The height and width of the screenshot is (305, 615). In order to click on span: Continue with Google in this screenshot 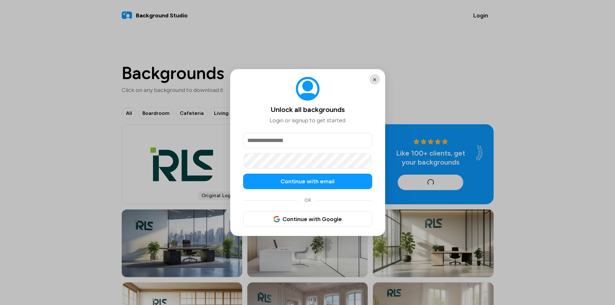, I will do `click(308, 219)`.